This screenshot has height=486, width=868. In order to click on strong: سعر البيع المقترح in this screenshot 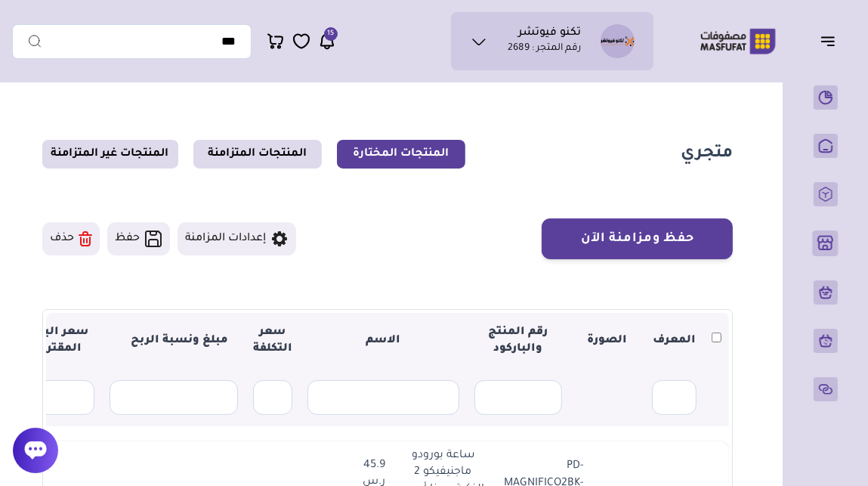, I will do `click(59, 341)`.